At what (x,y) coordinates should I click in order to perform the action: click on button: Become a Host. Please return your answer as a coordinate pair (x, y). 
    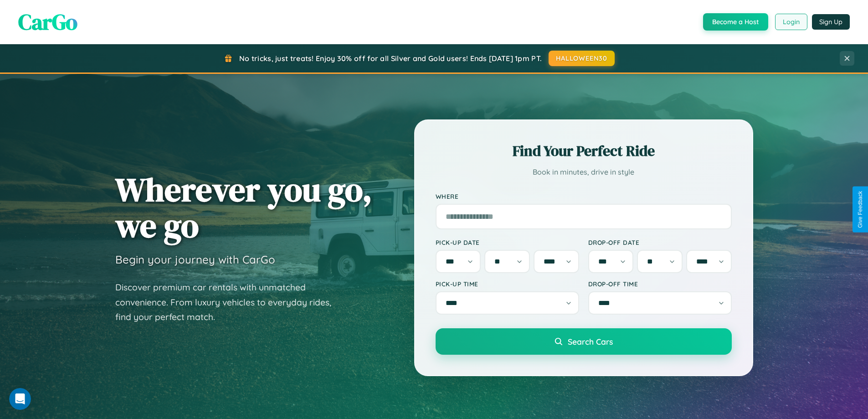
    Looking at the image, I should click on (735, 22).